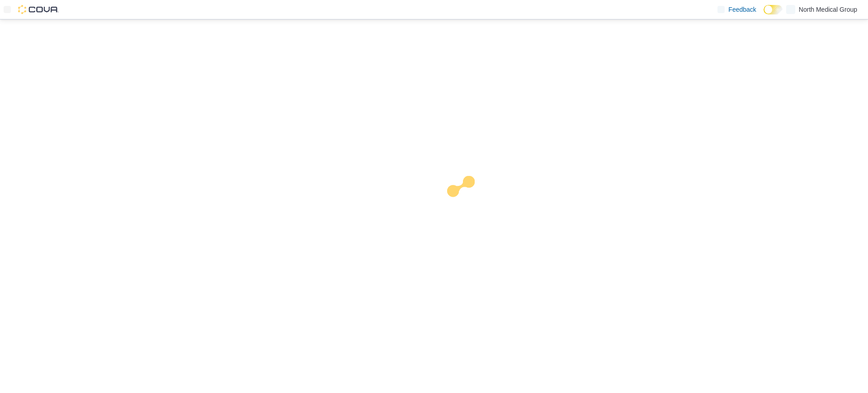 The image size is (868, 393). Describe the element at coordinates (742, 9) in the screenshot. I see `span: Feedback` at that location.